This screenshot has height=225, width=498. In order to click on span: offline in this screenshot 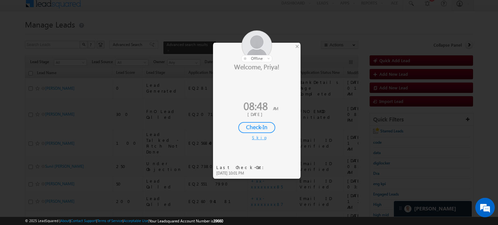, I will do `click(257, 58)`.